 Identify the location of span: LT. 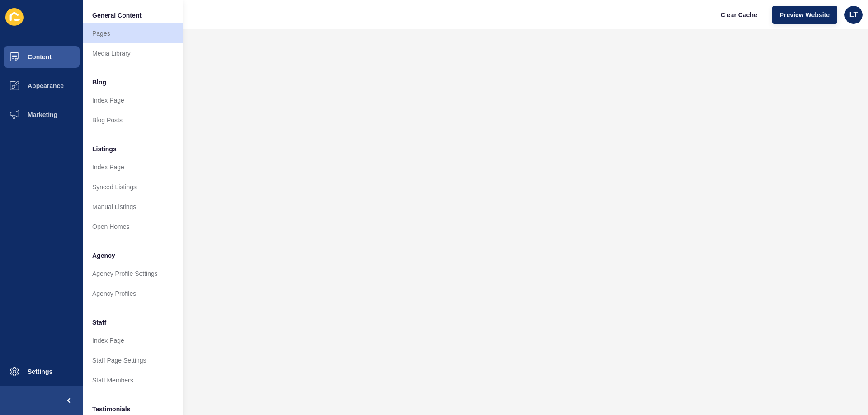
(853, 15).